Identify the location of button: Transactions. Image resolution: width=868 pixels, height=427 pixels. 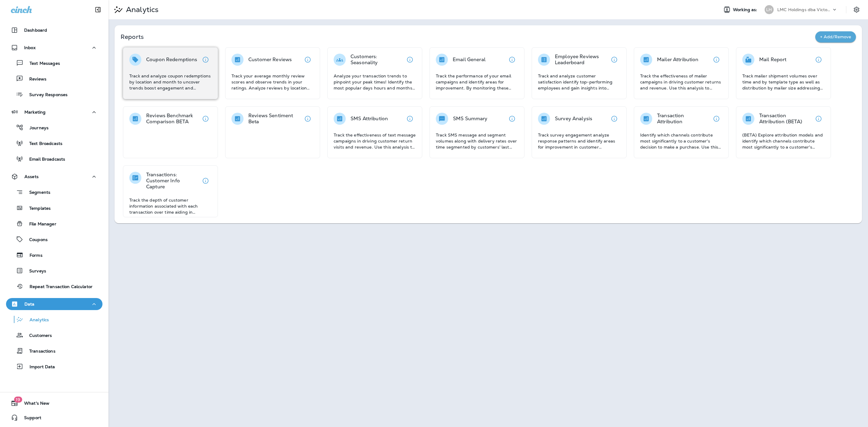
(54, 350).